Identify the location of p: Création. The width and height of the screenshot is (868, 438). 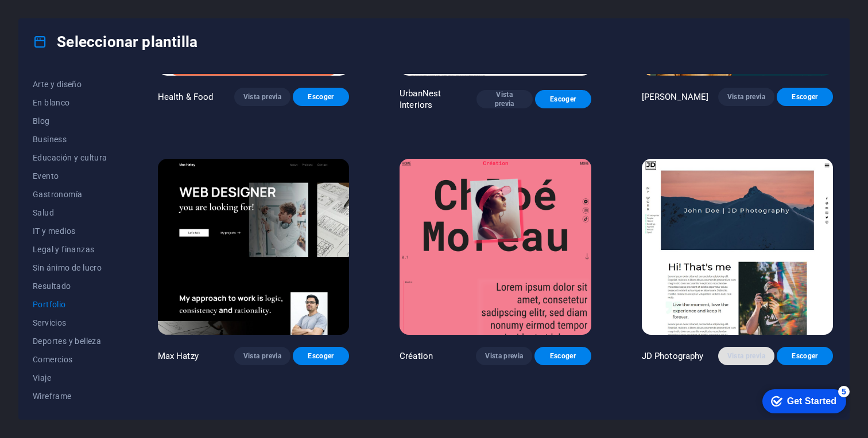
(416, 356).